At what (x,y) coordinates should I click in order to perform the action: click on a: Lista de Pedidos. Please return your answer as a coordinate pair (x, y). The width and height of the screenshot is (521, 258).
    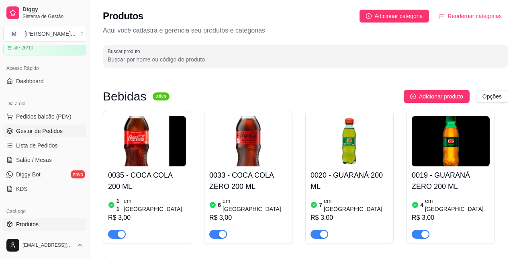
    Looking at the image, I should click on (45, 145).